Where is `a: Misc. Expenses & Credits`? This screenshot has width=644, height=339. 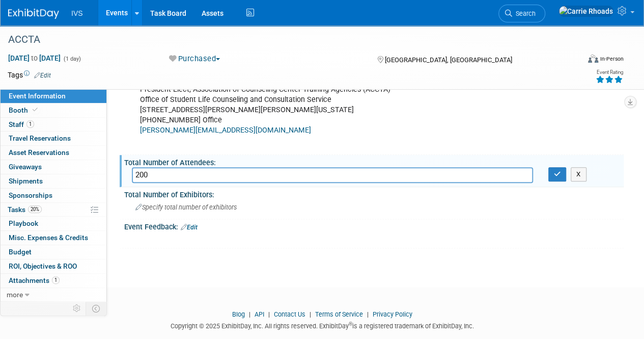 a: Misc. Expenses & Credits is located at coordinates (54, 237).